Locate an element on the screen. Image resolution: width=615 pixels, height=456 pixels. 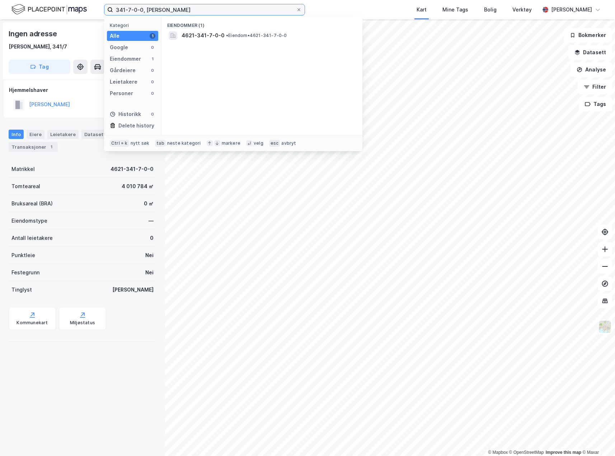
div: markere is located at coordinates (231, 143).